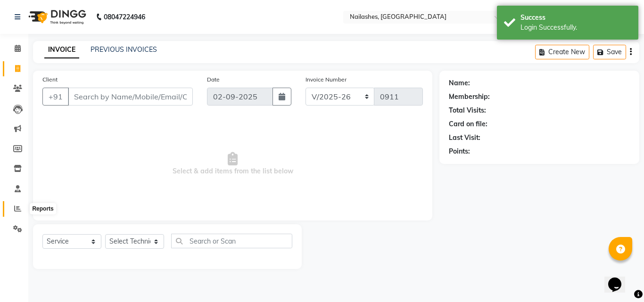  What do you see at coordinates (56, 17) in the screenshot?
I see `img: logo` at bounding box center [56, 17].